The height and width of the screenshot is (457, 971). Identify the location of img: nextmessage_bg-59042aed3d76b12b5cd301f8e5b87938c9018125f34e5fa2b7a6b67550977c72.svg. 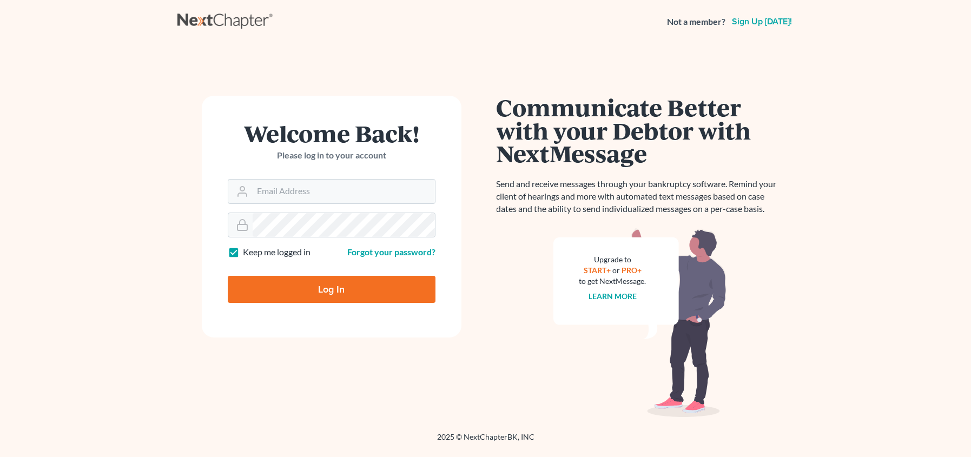
(640, 323).